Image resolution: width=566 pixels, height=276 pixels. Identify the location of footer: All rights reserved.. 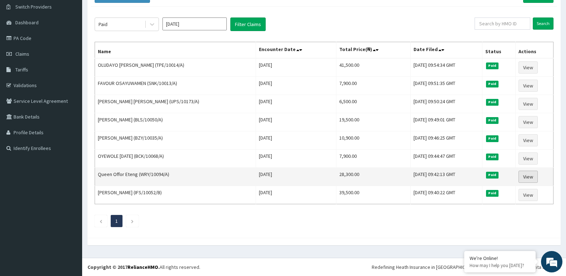
(324, 267).